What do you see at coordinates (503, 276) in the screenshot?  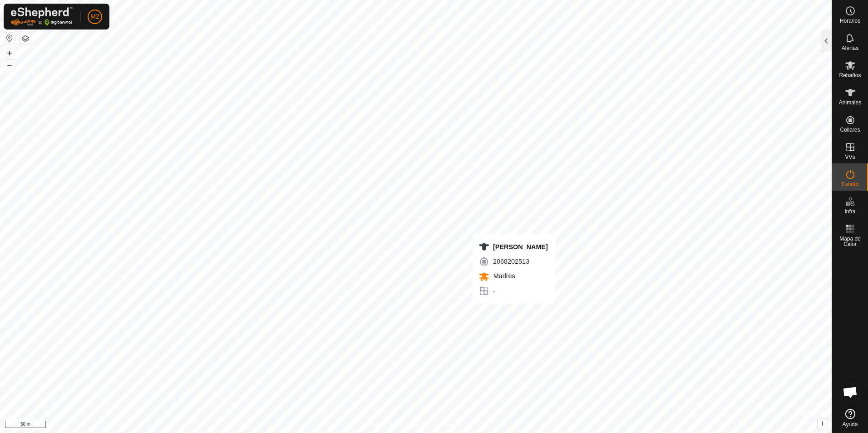 I see `span: Madres` at bounding box center [503, 276].